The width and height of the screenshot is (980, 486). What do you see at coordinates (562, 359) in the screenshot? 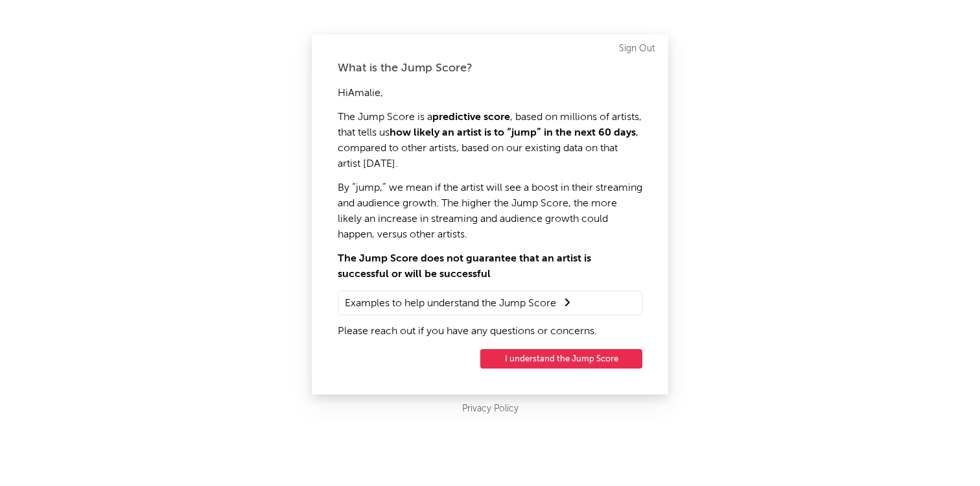
I see `button: I understand the Jump Score` at bounding box center [562, 359].